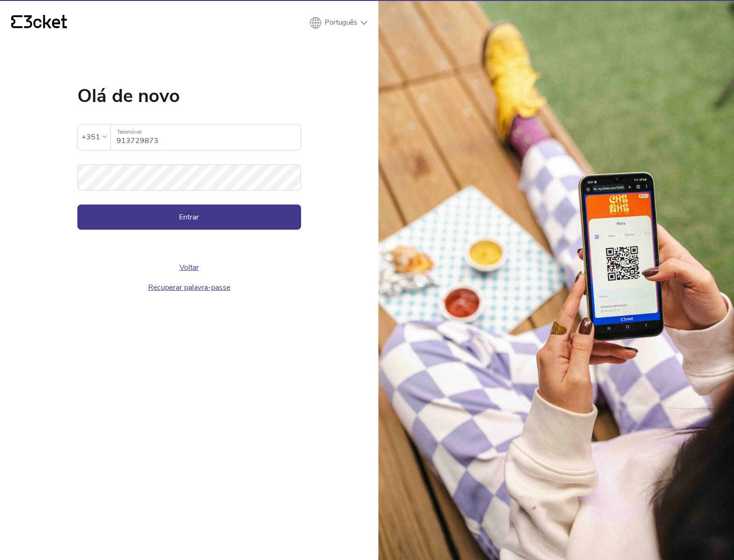 This screenshot has height=560, width=734. Describe the element at coordinates (189, 217) in the screenshot. I see `button: Entrar` at that location.